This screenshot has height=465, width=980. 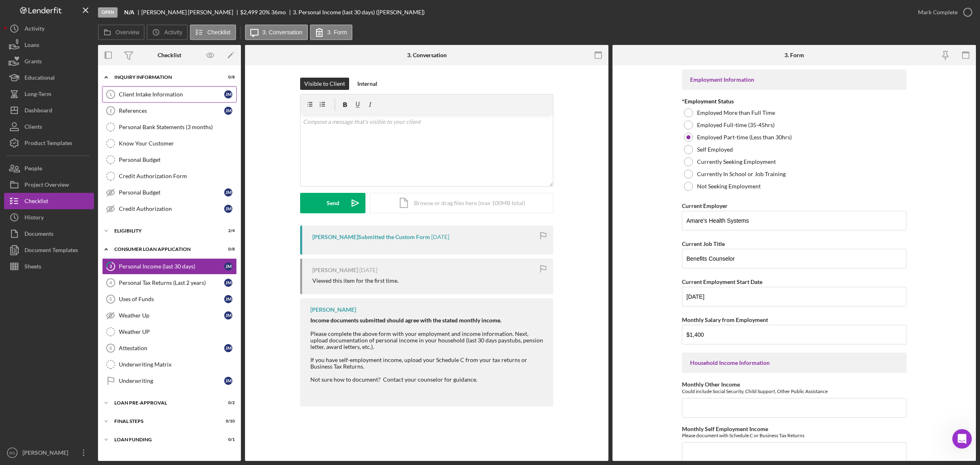 What do you see at coordinates (108, 12) in the screenshot?
I see `div: Open` at bounding box center [108, 12].